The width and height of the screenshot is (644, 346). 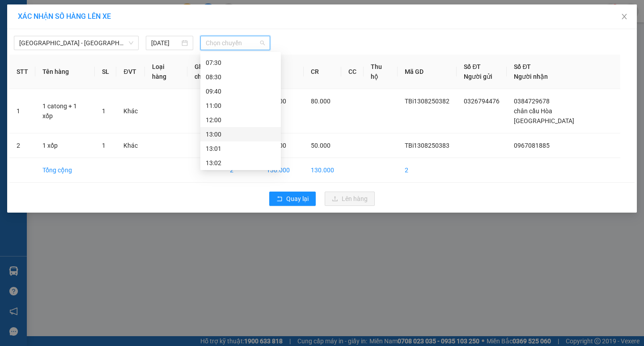 I want to click on td: 1 catong + 1 xốp, so click(x=64, y=111).